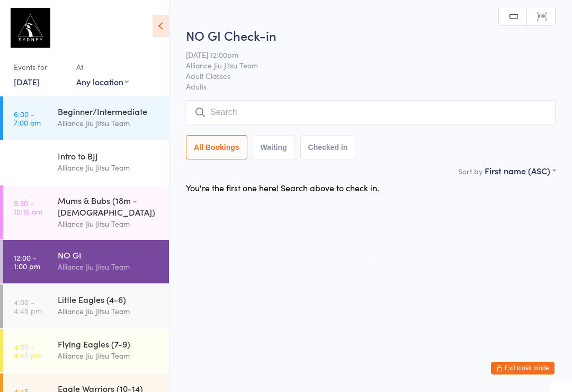 The height and width of the screenshot is (392, 572). Describe the element at coordinates (274, 147) in the screenshot. I see `button: Waiting` at that location.